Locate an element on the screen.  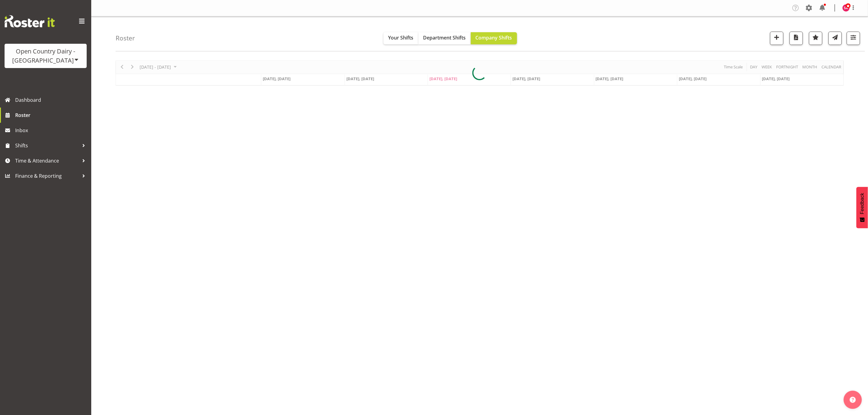
button: Feedback - Show survey is located at coordinates (862, 208).